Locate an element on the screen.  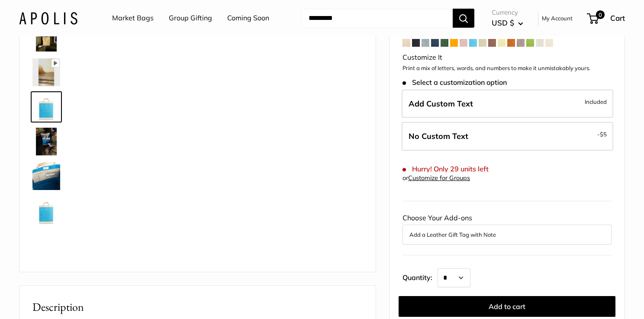
span: Select a customization option is located at coordinates (455, 82).